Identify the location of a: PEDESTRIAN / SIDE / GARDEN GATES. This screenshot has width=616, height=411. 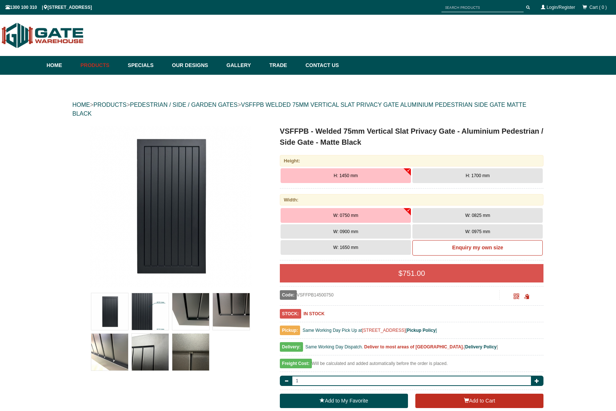
(184, 105).